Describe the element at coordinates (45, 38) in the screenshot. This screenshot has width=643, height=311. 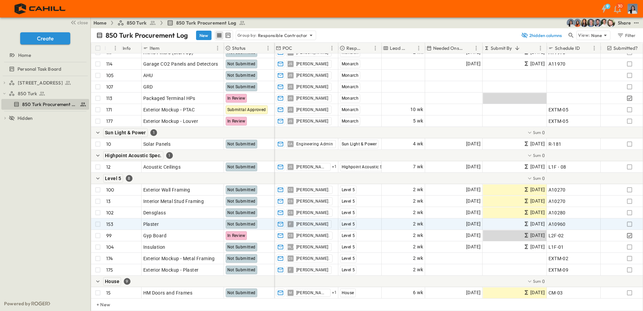
I see `button: Create` at that location.